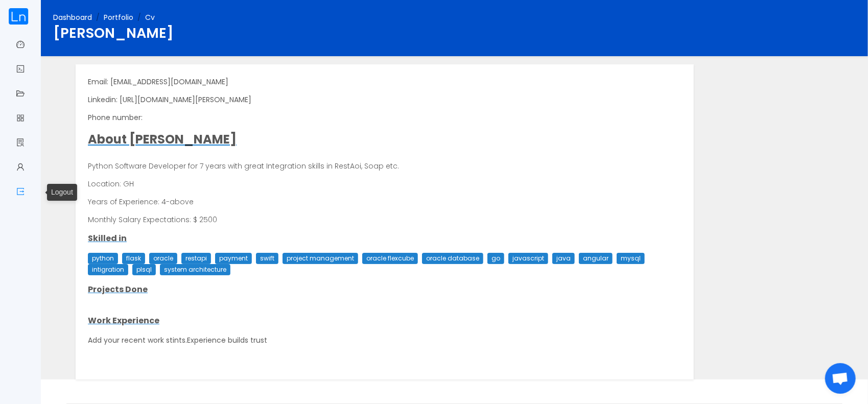 The height and width of the screenshot is (404, 868). I want to click on p: Work Experience, so click(385, 321).